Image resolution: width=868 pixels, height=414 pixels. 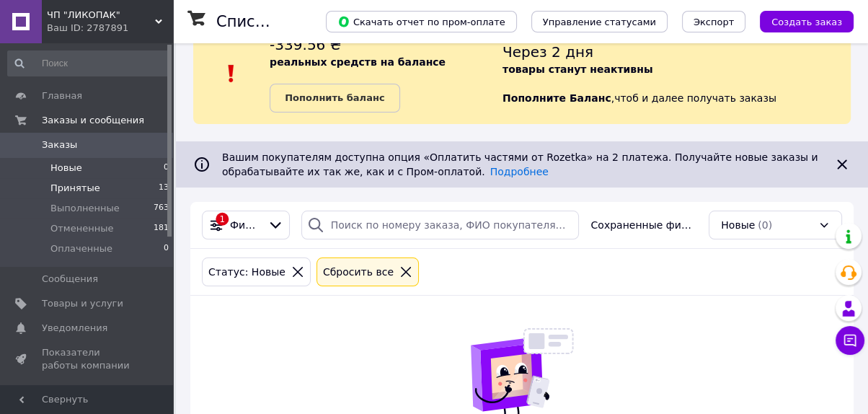 What do you see at coordinates (519, 172) in the screenshot?
I see `a: Подробнее` at bounding box center [519, 172].